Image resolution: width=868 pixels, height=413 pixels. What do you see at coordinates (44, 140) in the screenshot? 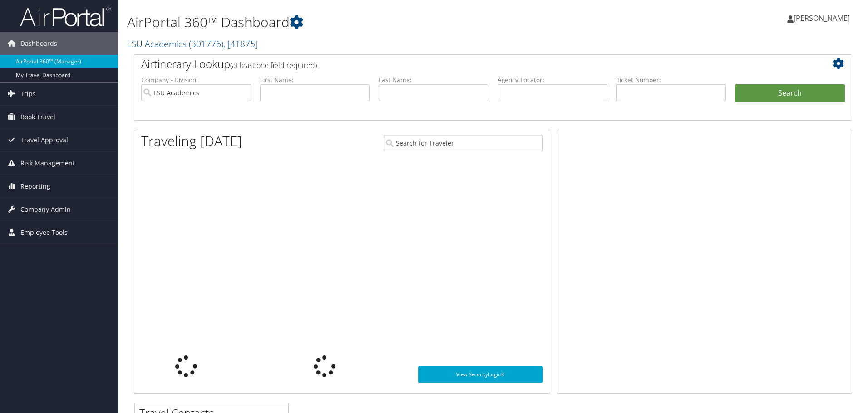
I see `span: Travel Approval` at bounding box center [44, 140].